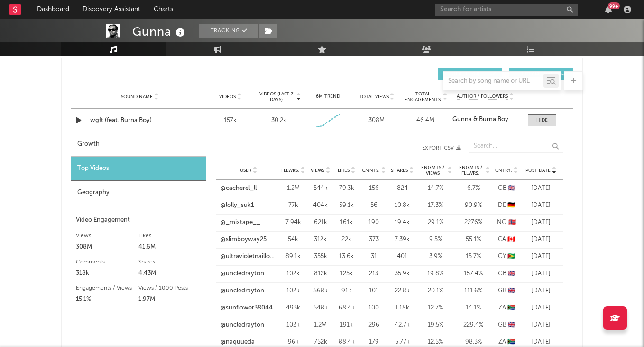 This screenshot has height=347, width=644. I want to click on div: 19.4k, so click(402, 223).